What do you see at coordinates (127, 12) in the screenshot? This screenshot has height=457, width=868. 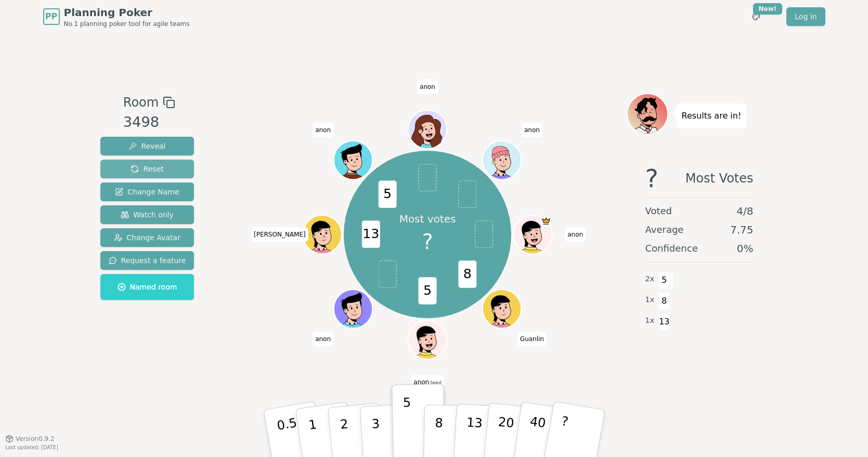 I see `span: Planning Poker` at bounding box center [127, 12].